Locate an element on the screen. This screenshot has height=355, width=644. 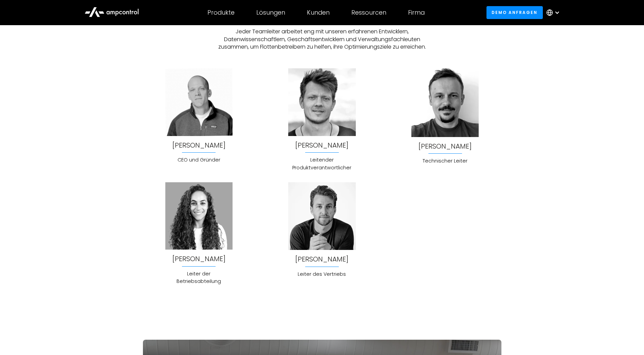
div: Firma is located at coordinates (416, 13).